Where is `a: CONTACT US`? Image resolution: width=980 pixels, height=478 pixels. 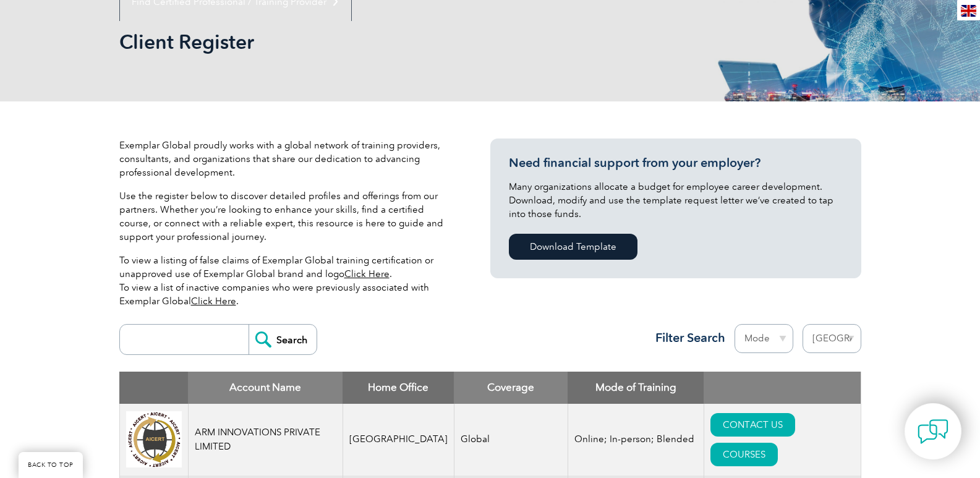 a: CONTACT US is located at coordinates (752, 424).